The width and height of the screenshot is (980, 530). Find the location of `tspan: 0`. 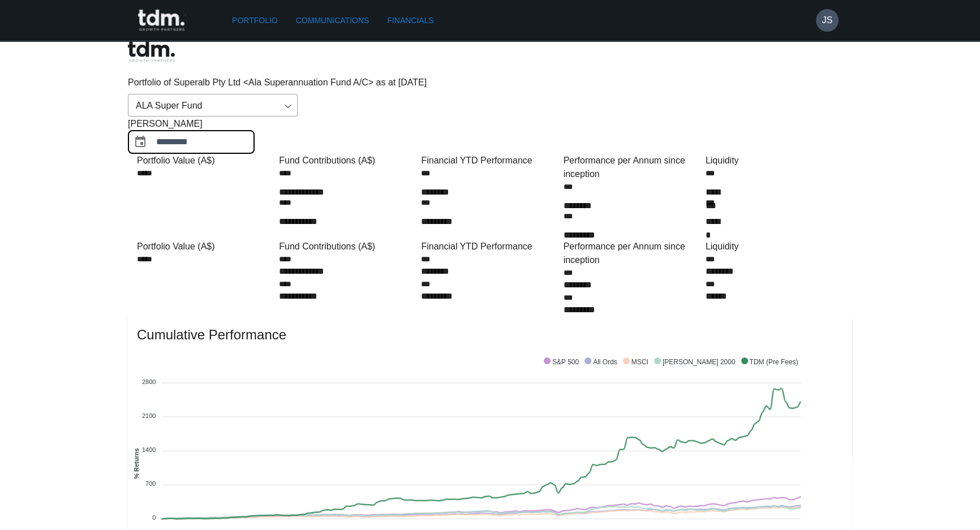

tspan: 0 is located at coordinates (154, 517).